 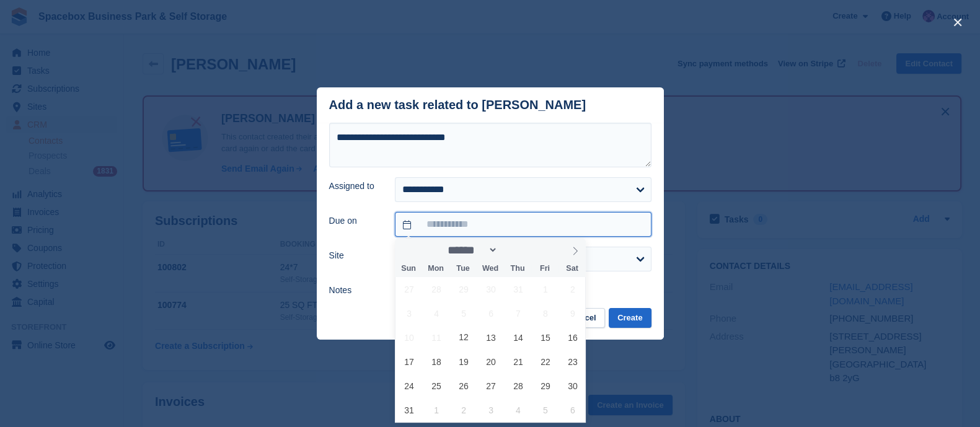 I want to click on span: Thu, so click(x=518, y=268).